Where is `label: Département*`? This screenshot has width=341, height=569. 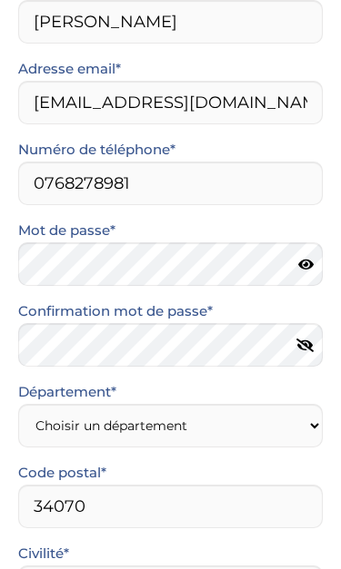 label: Département* is located at coordinates (67, 392).